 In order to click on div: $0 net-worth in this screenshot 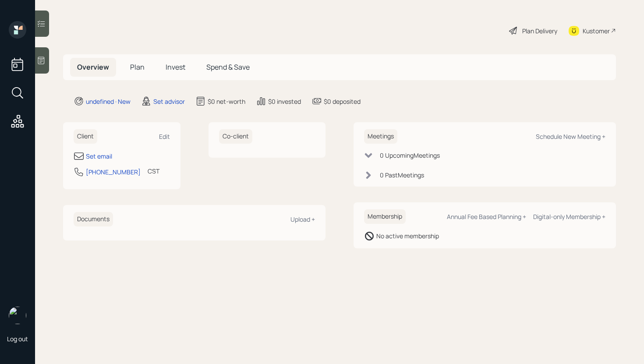, I will do `click(226, 101)`.